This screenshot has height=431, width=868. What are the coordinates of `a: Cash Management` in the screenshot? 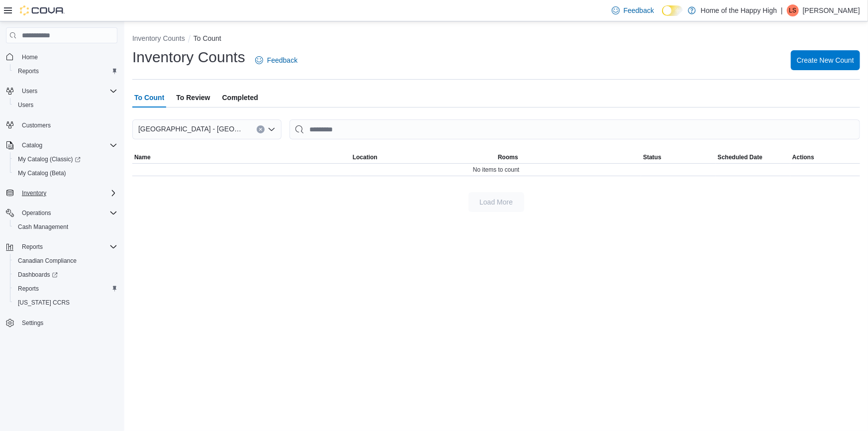 It's located at (43, 227).